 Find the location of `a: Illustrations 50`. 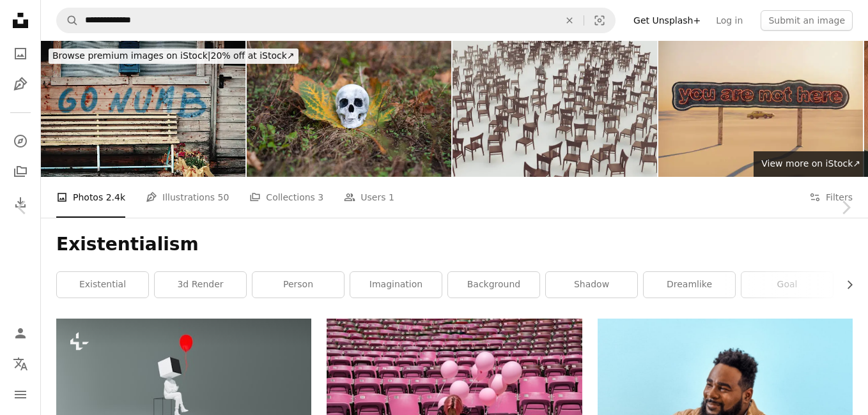

a: Illustrations 50 is located at coordinates (187, 198).